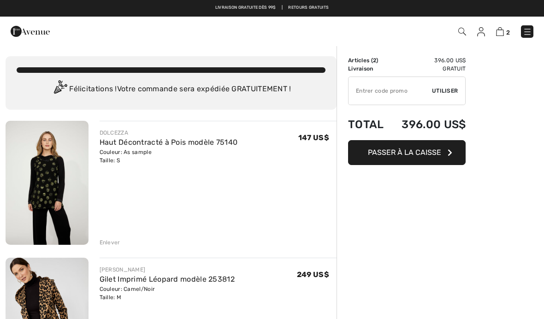 The image size is (544, 319). Describe the element at coordinates (30, 30) in the screenshot. I see `a: 1ère Avenue` at that location.